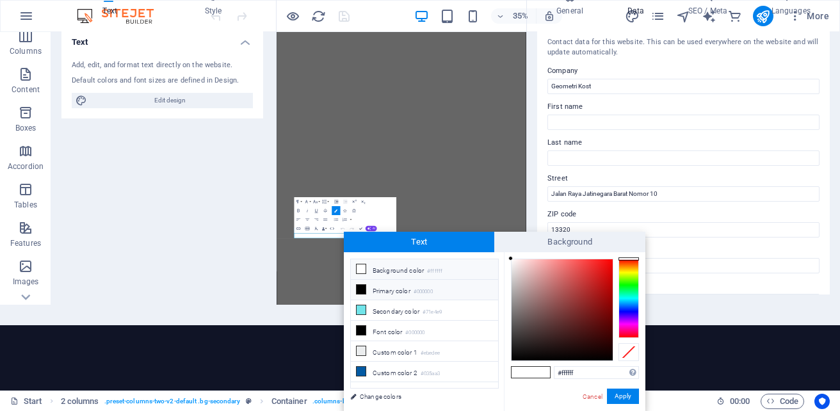  Describe the element at coordinates (248, 401) in the screenshot. I see `i: This element is a customizable preset` at that location.